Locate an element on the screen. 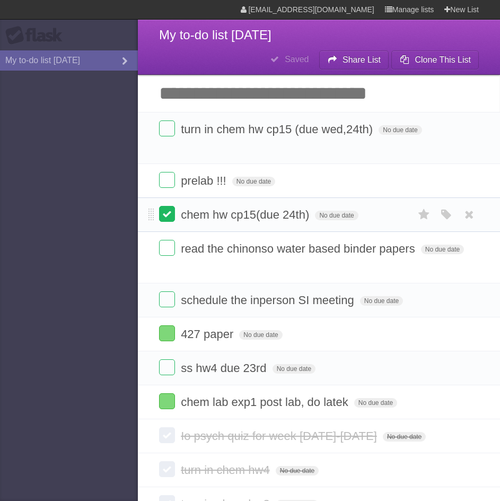 This screenshot has width=500, height=501. div: Flask is located at coordinates (37, 36).